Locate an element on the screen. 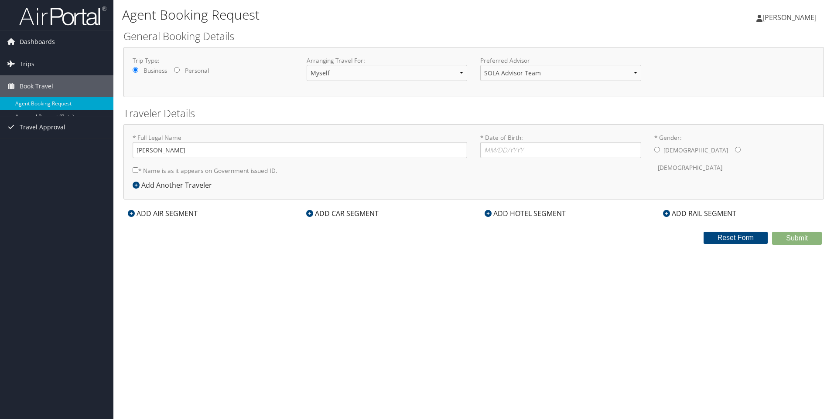 Image resolution: width=834 pixels, height=419 pixels. div: ADD AIR SEGMENT is located at coordinates (163, 214).